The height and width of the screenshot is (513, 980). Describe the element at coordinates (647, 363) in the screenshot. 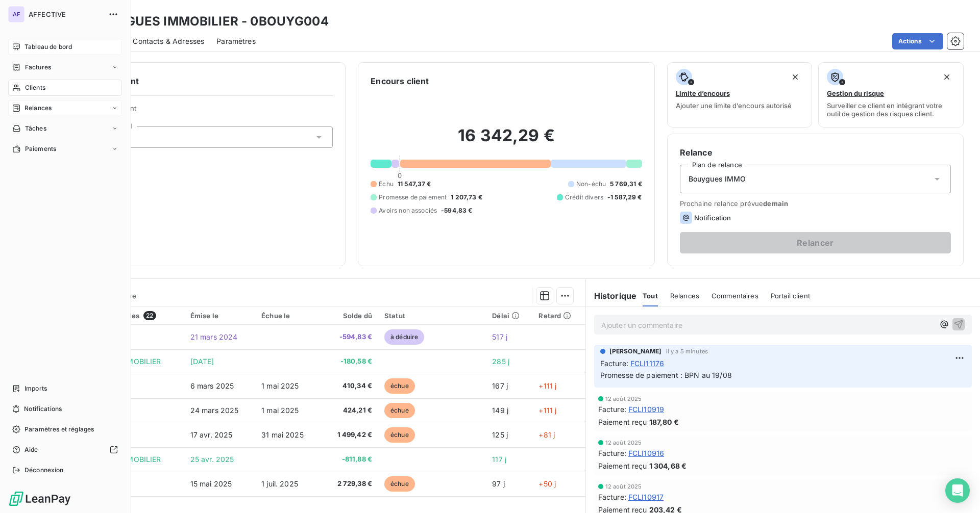

I see `span: FCLI11176` at that location.